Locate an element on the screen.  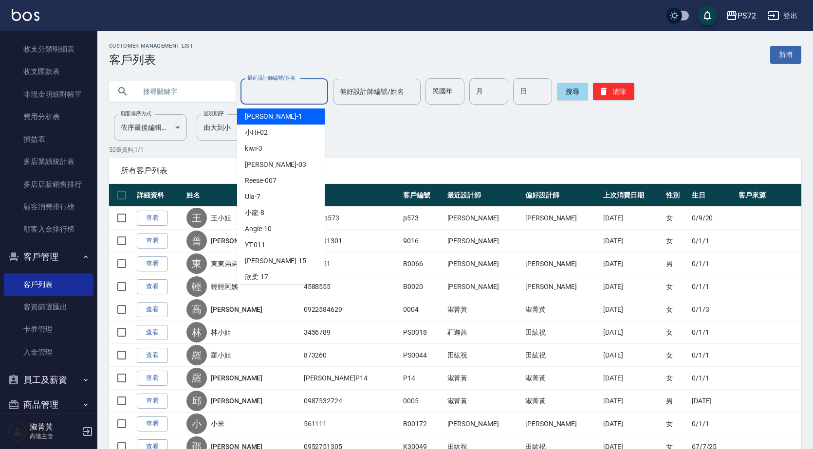
span: YT -011 is located at coordinates (255, 245).